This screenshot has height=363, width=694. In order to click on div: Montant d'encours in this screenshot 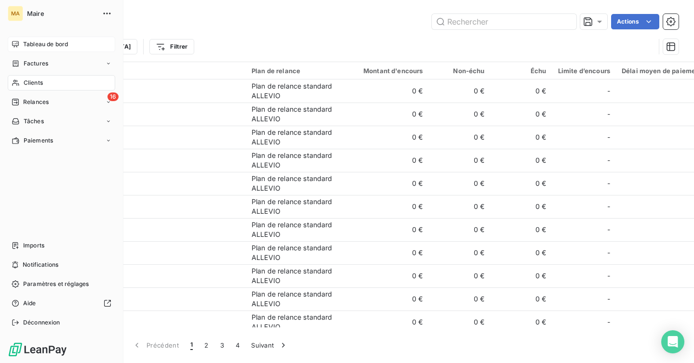, I will do `click(387, 71)`.